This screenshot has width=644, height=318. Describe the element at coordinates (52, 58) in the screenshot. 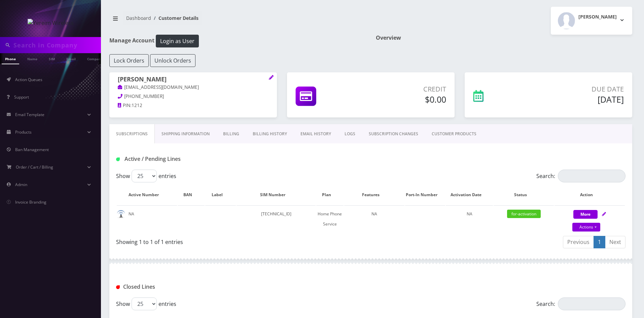

I see `a: SIM` at that location.